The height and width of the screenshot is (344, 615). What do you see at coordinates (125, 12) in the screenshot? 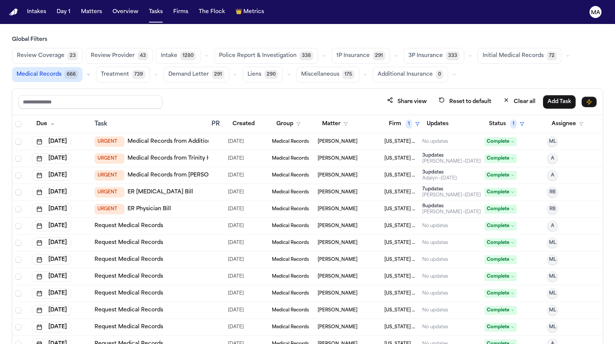
I see `a: Overview` at bounding box center [125, 12].